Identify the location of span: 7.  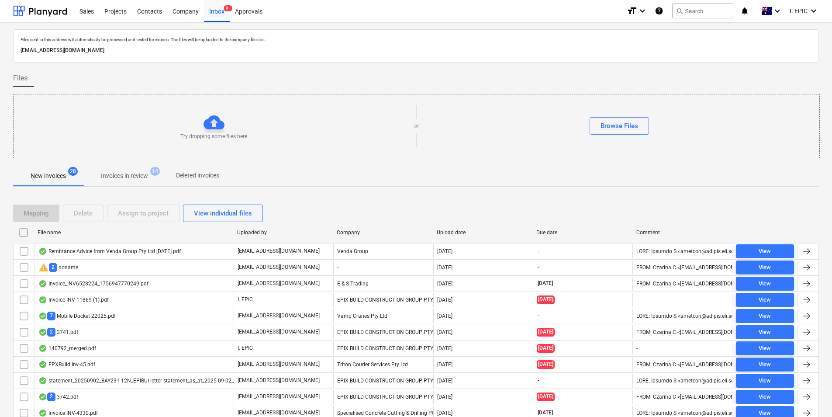
(51, 315).